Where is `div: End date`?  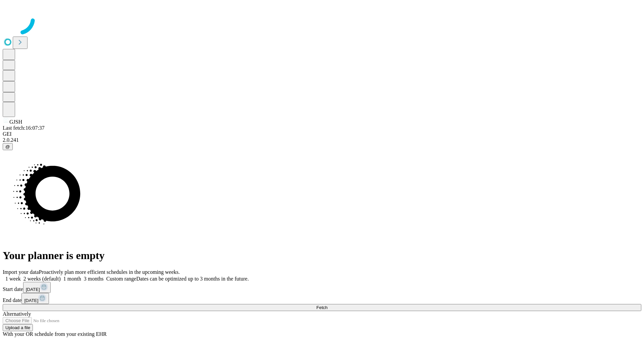 div: End date is located at coordinates (322, 298).